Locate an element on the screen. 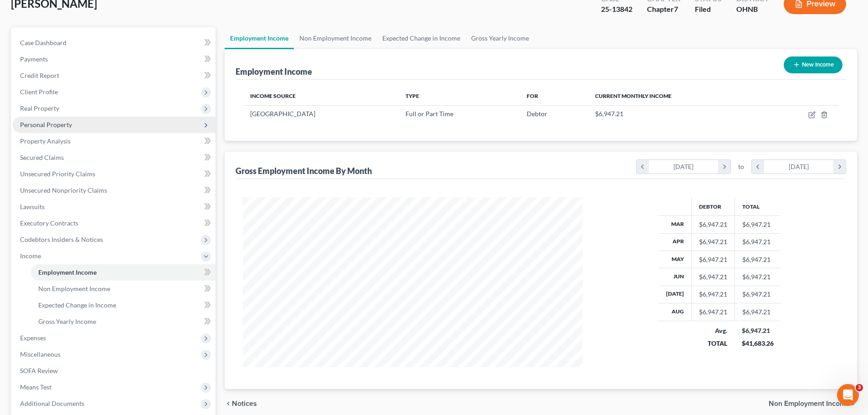  span: 7 is located at coordinates (675, 9).